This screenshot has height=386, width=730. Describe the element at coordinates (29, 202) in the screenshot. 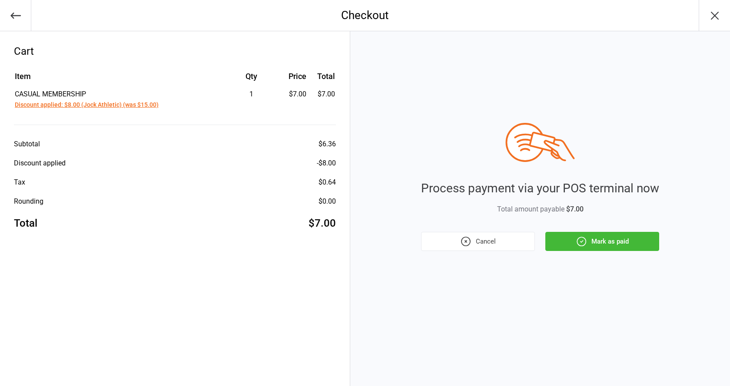

I see `div: Rounding` at that location.